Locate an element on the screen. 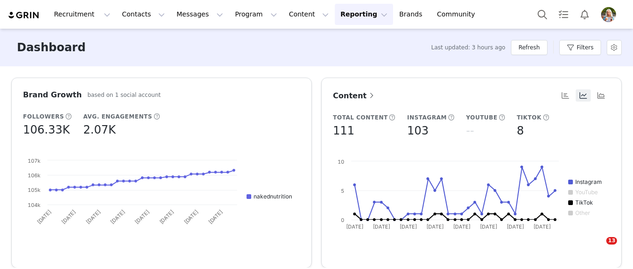 This screenshot has height=269, width=633. text: YouTube is located at coordinates (586, 192).